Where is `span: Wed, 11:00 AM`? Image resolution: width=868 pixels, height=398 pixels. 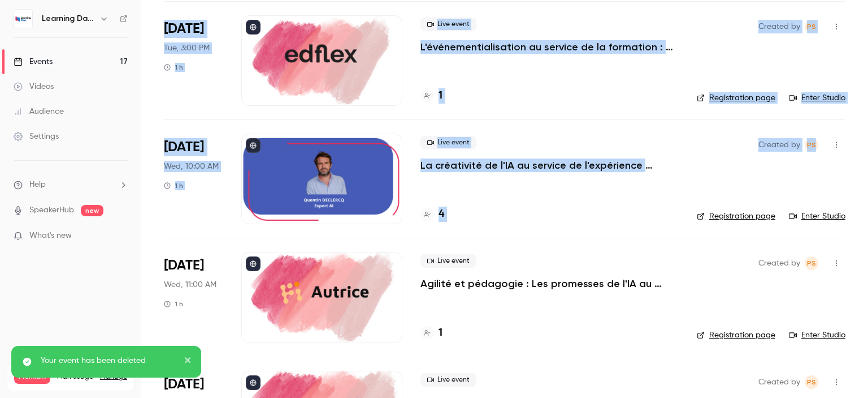 span: Wed, 11:00 AM is located at coordinates (190, 284).